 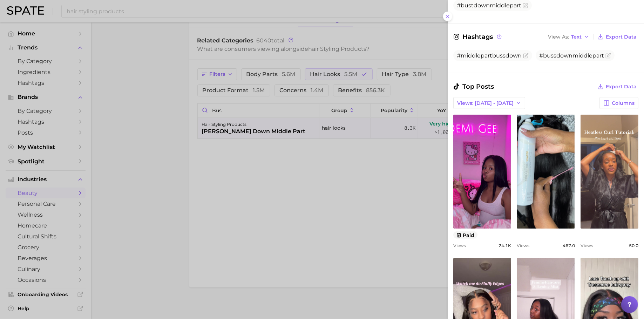 I want to click on span: View As, so click(x=558, y=37).